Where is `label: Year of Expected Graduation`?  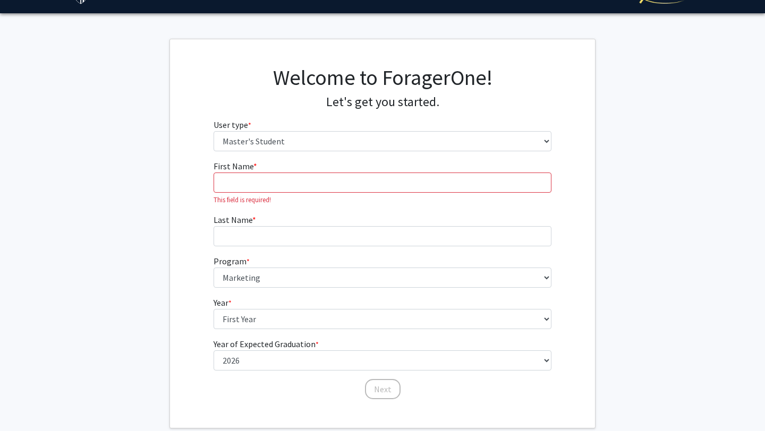
label: Year of Expected Graduation is located at coordinates (266, 344).